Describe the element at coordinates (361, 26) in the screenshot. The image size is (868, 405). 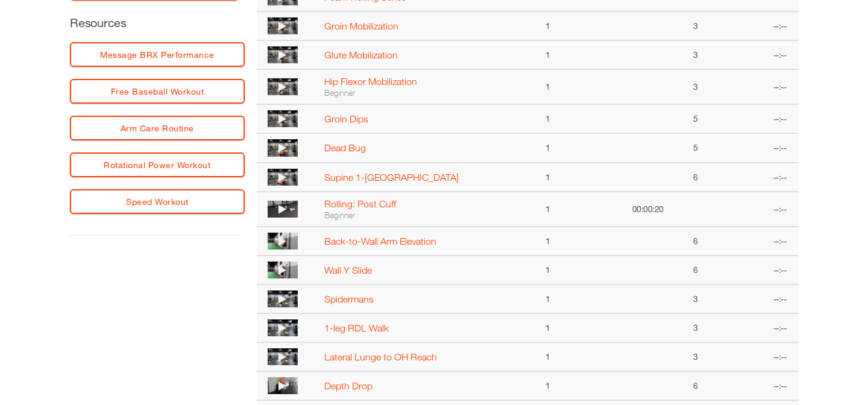
I see `a: Groin Mobilization` at that location.